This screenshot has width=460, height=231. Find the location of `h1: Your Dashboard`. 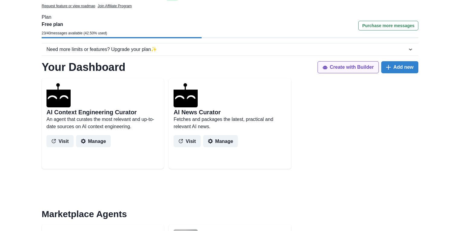

h1: Your Dashboard is located at coordinates (83, 67).